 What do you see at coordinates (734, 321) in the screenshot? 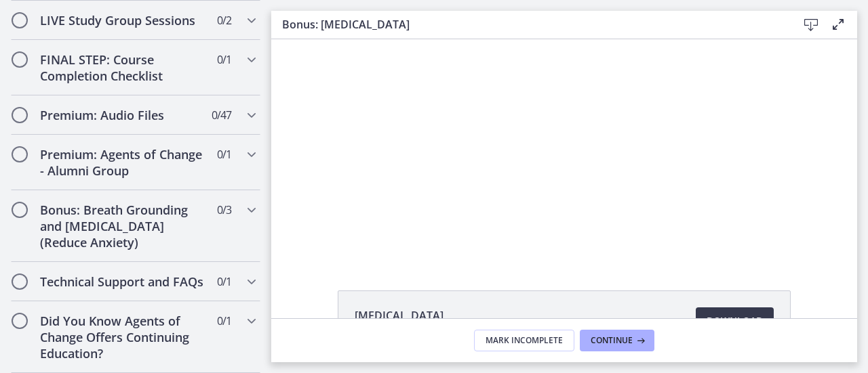
I see `a: Download` at bounding box center [734, 321].